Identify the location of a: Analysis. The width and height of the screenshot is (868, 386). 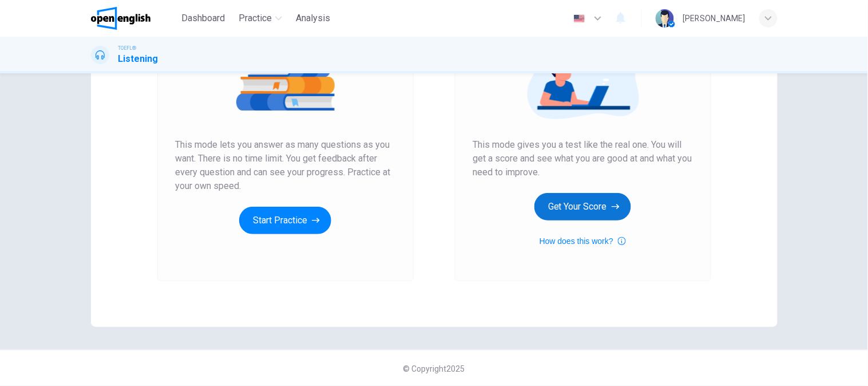
(313, 18).